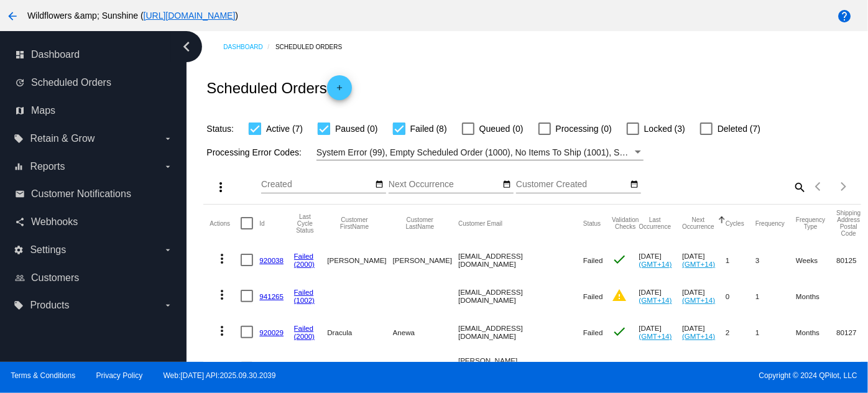 This screenshot has width=868, height=393. Describe the element at coordinates (769, 223) in the screenshot. I see `button: Change sorting for Frequency` at that location.